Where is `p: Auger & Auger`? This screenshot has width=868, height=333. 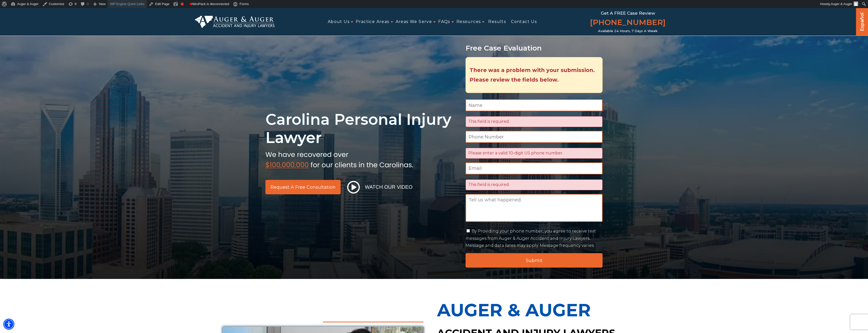
p: Auger & Auger is located at coordinates (541, 309).